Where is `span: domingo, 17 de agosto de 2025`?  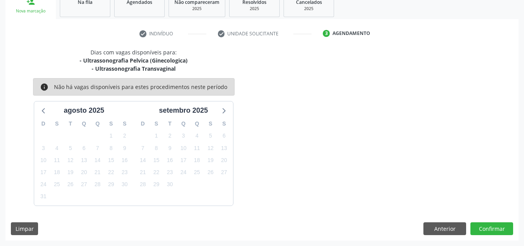
span: domingo, 17 de agosto de 2025 is located at coordinates (43, 172).